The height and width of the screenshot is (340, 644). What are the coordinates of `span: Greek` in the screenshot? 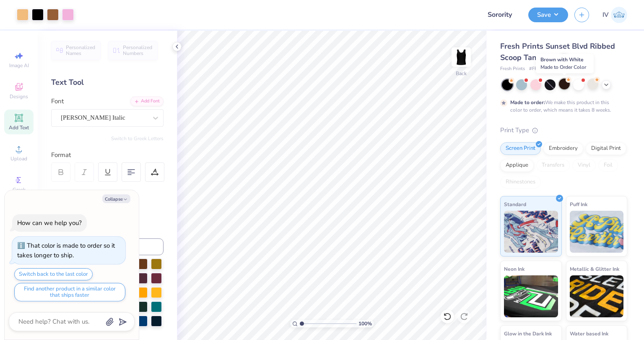 It's located at (19, 190).